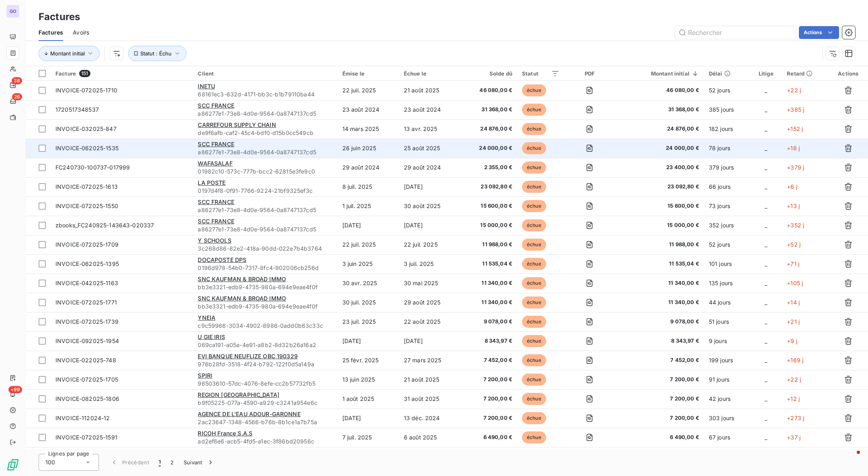  Describe the element at coordinates (727, 361) in the screenshot. I see `td: 199 jours` at that location.